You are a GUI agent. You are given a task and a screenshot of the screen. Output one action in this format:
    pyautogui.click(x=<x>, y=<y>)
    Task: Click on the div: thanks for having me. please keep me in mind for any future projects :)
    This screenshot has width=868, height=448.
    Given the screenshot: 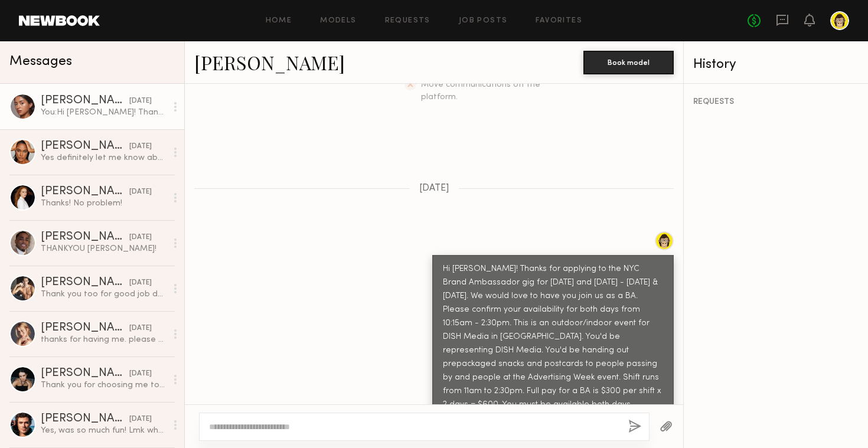 What is the action you would take?
    pyautogui.click(x=104, y=339)
    